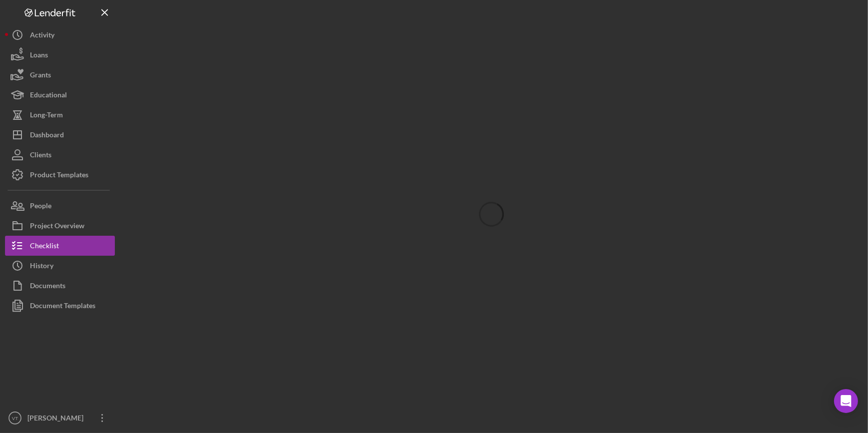 This screenshot has width=868, height=433. I want to click on div: Open Intercom Messenger, so click(846, 401).